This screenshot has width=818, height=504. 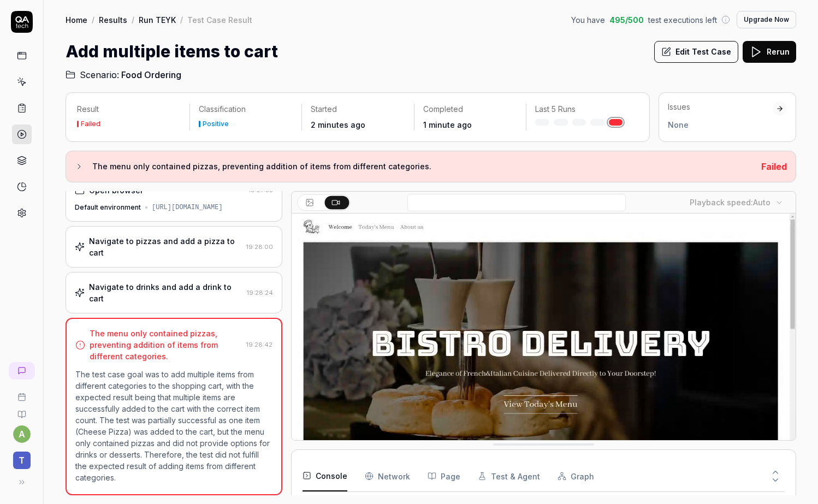 What do you see at coordinates (413, 166) in the screenshot?
I see `button: The menu only contained pizzas, preventing addition of items from different categories.` at bounding box center [413, 166].